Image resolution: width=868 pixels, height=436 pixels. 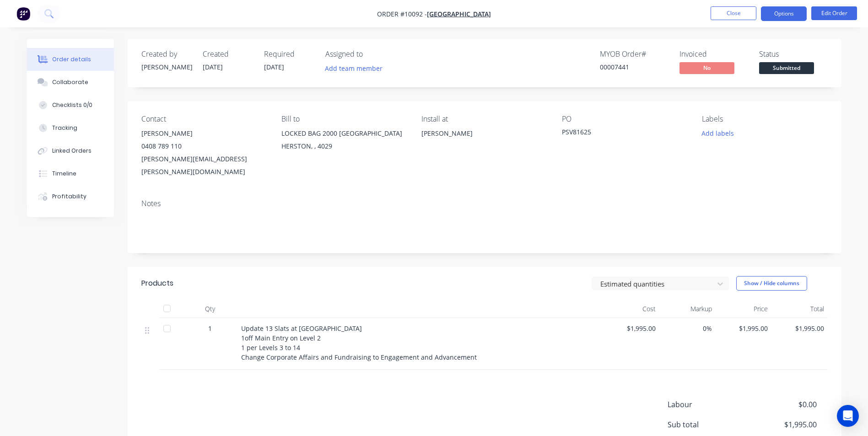 I want to click on button: Options, so click(x=784, y=14).